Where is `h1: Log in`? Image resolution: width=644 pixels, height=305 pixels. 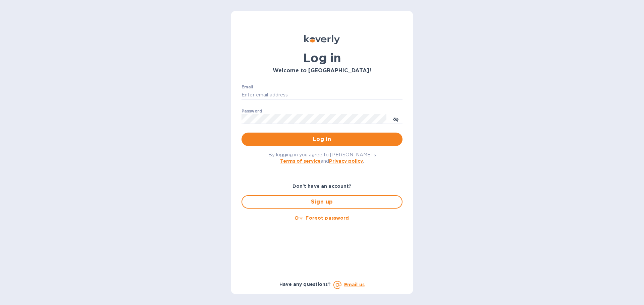
h1: Log in is located at coordinates (322, 58).